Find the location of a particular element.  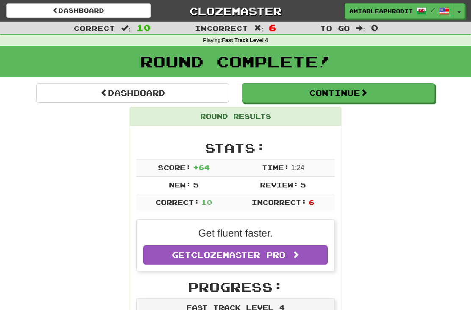

span: Correct: is located at coordinates (177, 202).